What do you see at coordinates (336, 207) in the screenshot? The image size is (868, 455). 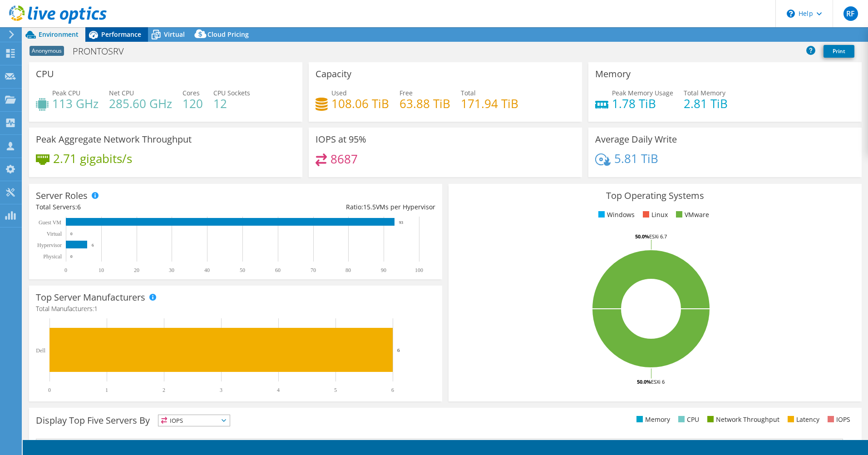 I see `div: Ratio: VMs per Hypervisor` at bounding box center [336, 207].